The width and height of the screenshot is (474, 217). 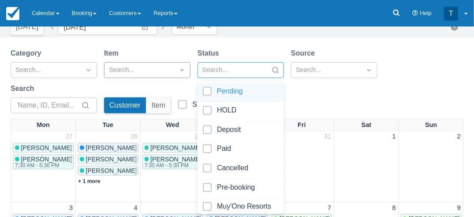 I want to click on a: 9, so click(x=459, y=208).